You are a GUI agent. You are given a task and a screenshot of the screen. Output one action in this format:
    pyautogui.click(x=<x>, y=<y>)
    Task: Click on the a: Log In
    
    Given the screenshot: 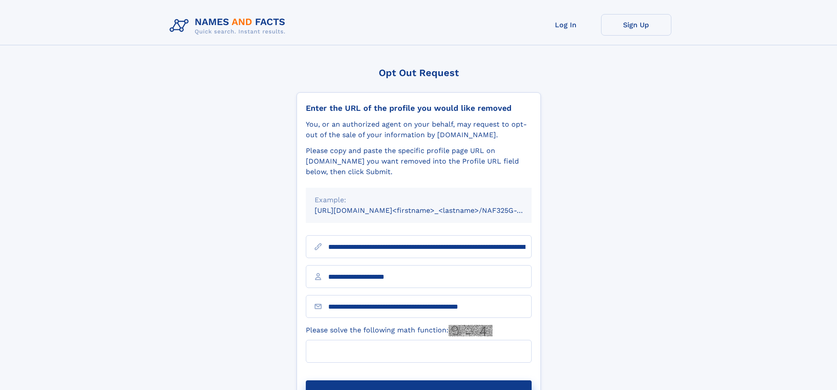 What is the action you would take?
    pyautogui.click(x=566, y=25)
    